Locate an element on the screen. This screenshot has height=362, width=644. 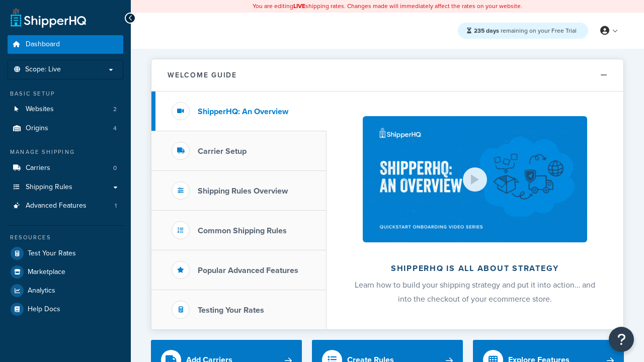
strong: 235 days is located at coordinates (487, 31).